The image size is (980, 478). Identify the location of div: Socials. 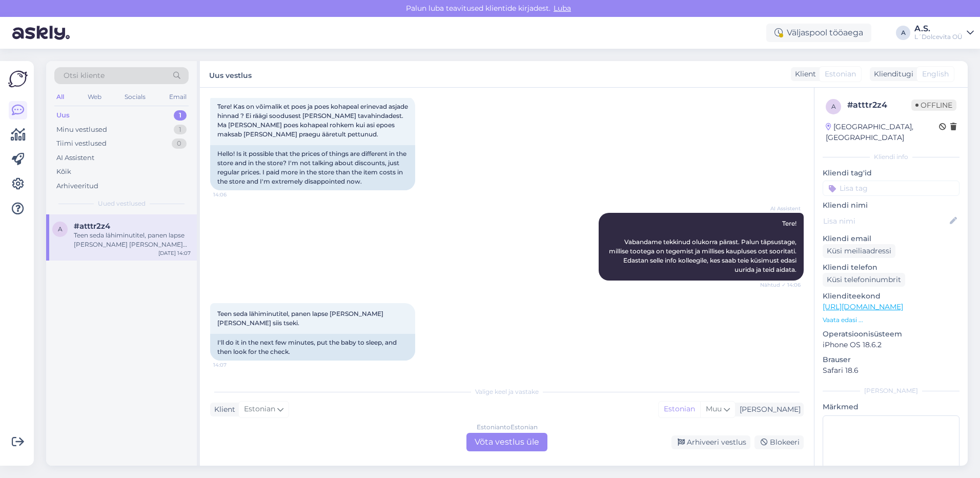
(135, 97).